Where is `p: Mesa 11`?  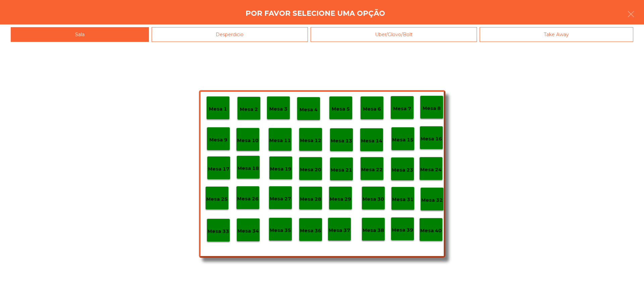 p: Mesa 11 is located at coordinates (280, 141).